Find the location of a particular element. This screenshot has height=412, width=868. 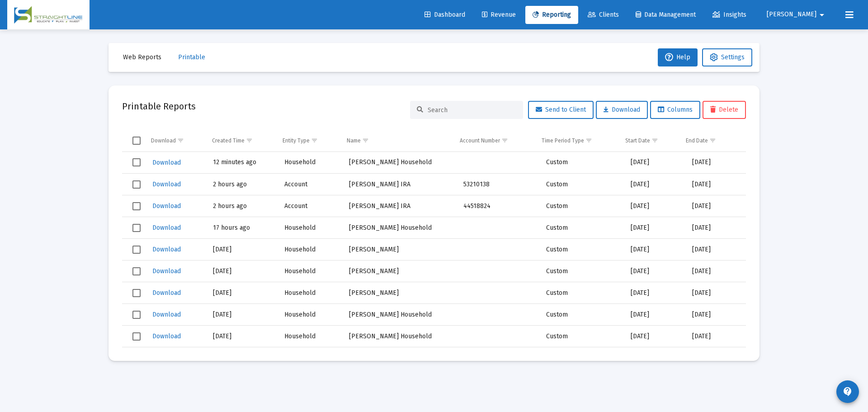

div: Start Date is located at coordinates (638, 141).